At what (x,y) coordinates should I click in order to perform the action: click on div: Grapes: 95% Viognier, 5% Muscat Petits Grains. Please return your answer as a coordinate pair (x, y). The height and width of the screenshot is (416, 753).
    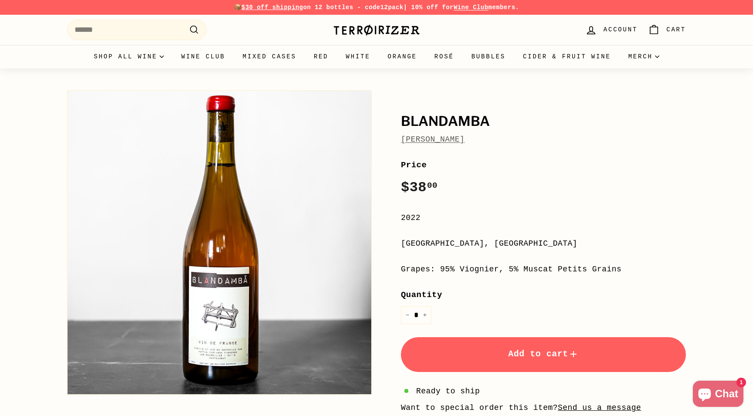
    Looking at the image, I should click on (543, 269).